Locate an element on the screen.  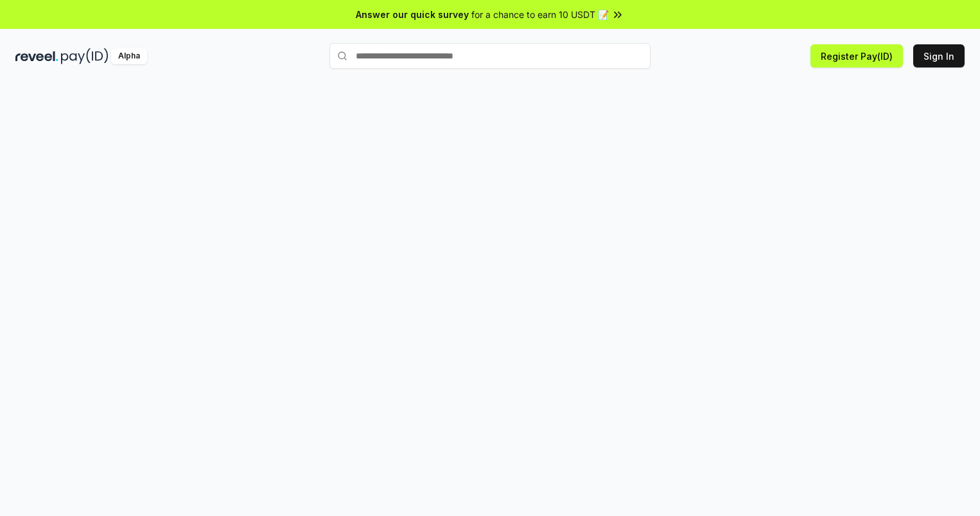
button: Sign In is located at coordinates (939, 56).